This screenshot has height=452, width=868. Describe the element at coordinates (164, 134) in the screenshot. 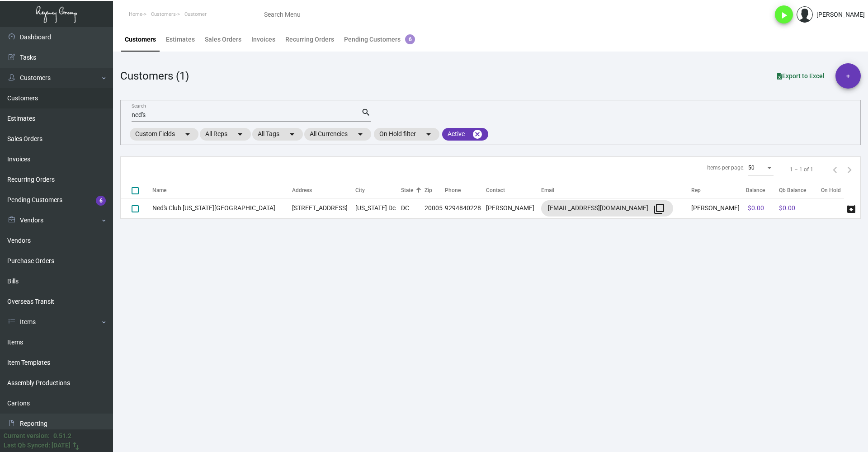

I see `mat-chip: Custom Fields` at that location.